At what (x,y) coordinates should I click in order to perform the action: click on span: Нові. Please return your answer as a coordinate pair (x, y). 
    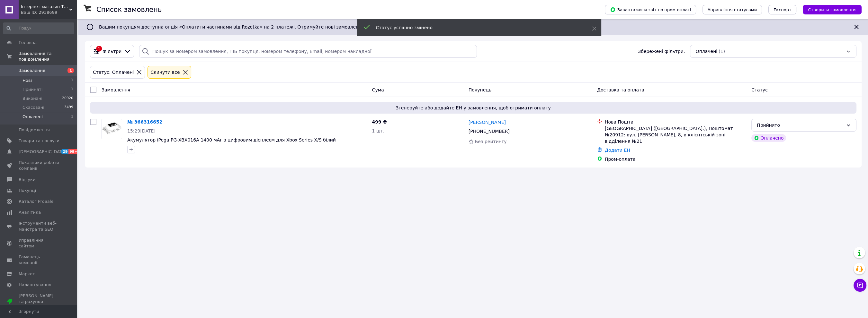
    Looking at the image, I should click on (27, 80).